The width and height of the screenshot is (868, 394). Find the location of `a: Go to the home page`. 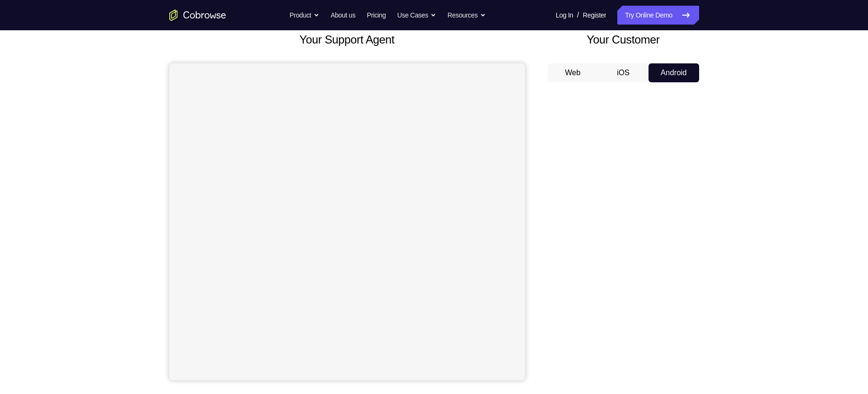

a: Go to the home page is located at coordinates (198, 15).